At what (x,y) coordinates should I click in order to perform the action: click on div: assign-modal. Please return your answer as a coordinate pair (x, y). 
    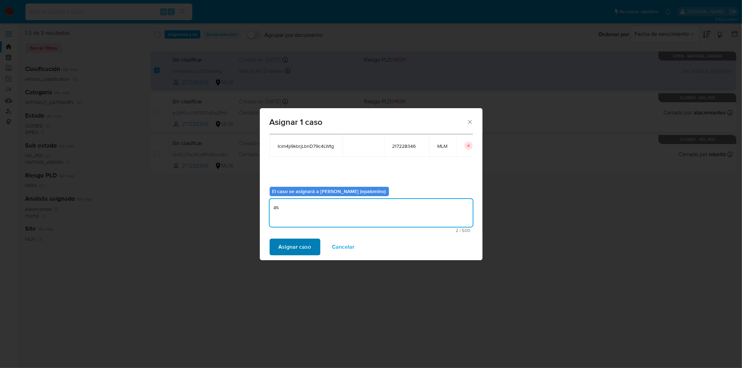
    Looking at the image, I should click on (371, 184).